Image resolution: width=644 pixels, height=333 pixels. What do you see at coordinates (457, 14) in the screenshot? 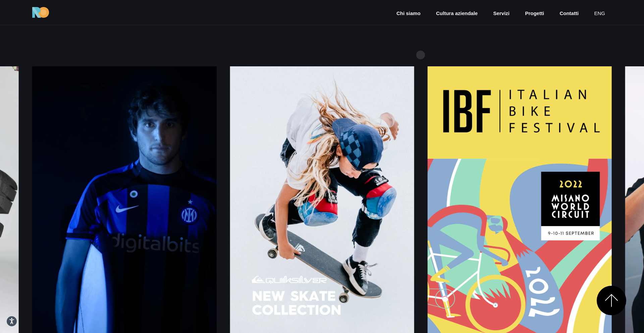
I see `a: Cultura aziendale` at bounding box center [457, 14].